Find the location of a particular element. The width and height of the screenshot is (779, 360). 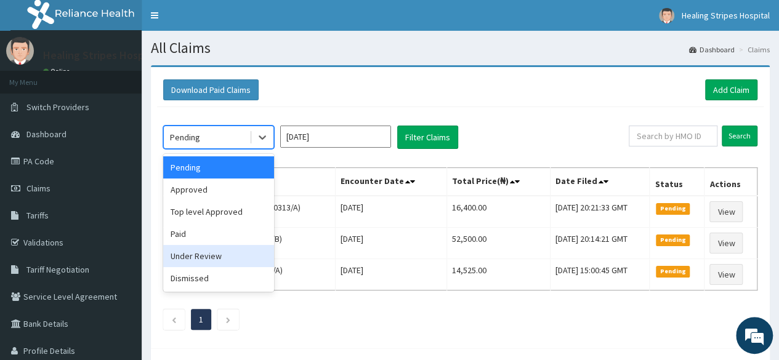

input: Select Month and Year is located at coordinates (335, 137).